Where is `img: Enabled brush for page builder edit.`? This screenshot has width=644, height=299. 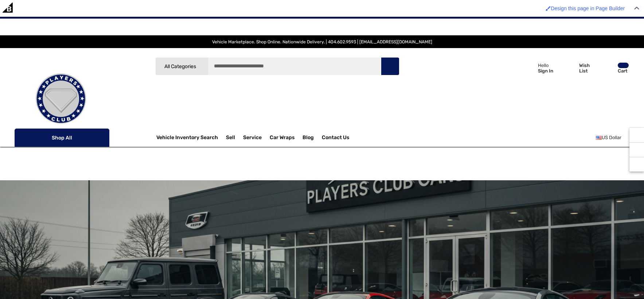
img: Enabled brush for page builder edit. is located at coordinates (548, 8).